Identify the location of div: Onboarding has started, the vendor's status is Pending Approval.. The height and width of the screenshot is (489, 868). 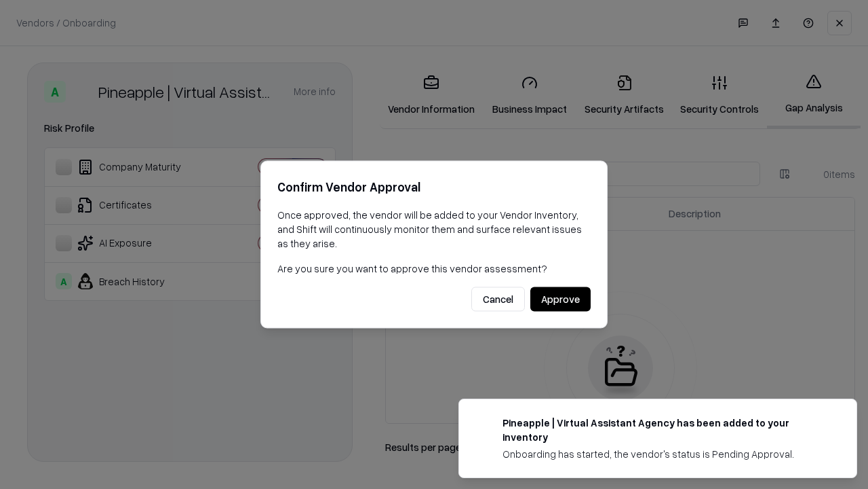
(664, 453).